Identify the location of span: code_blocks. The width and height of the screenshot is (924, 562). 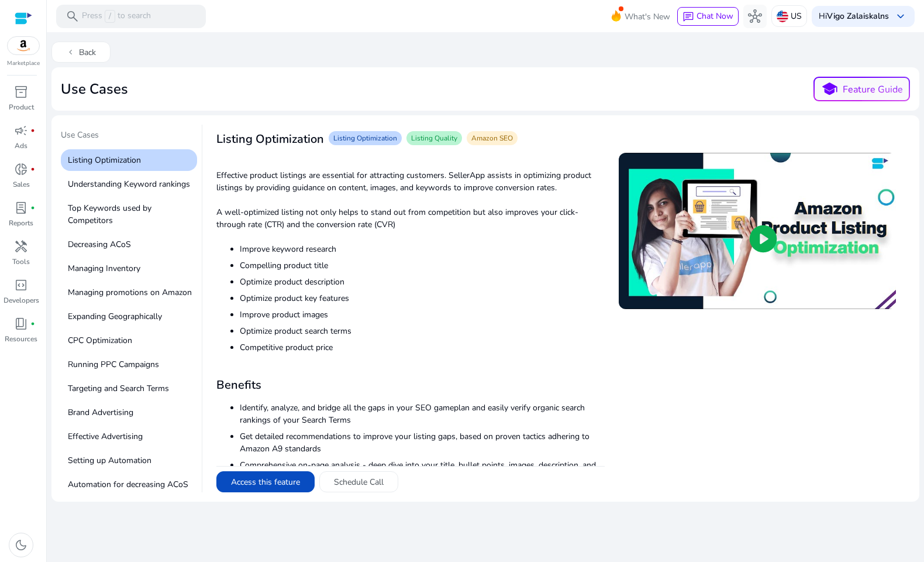
(20, 285).